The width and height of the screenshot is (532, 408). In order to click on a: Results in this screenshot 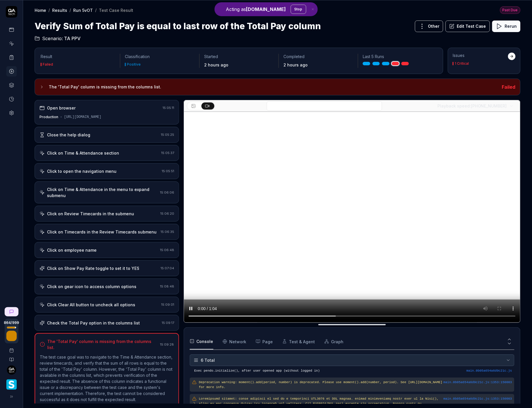, I will do `click(60, 10)`.